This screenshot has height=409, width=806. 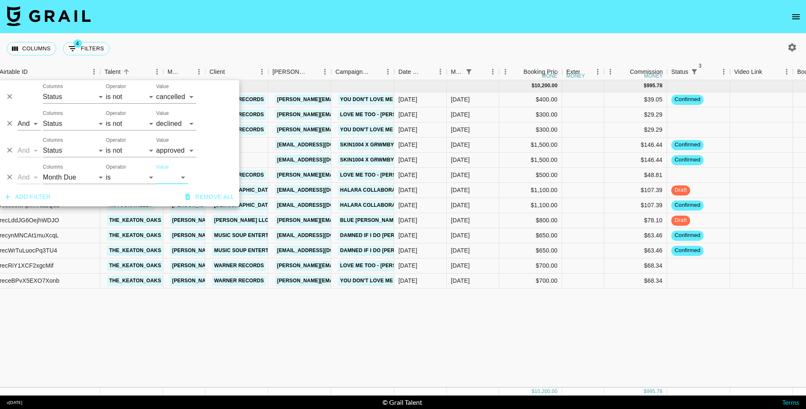 I want to click on button: Select columns, so click(x=31, y=49).